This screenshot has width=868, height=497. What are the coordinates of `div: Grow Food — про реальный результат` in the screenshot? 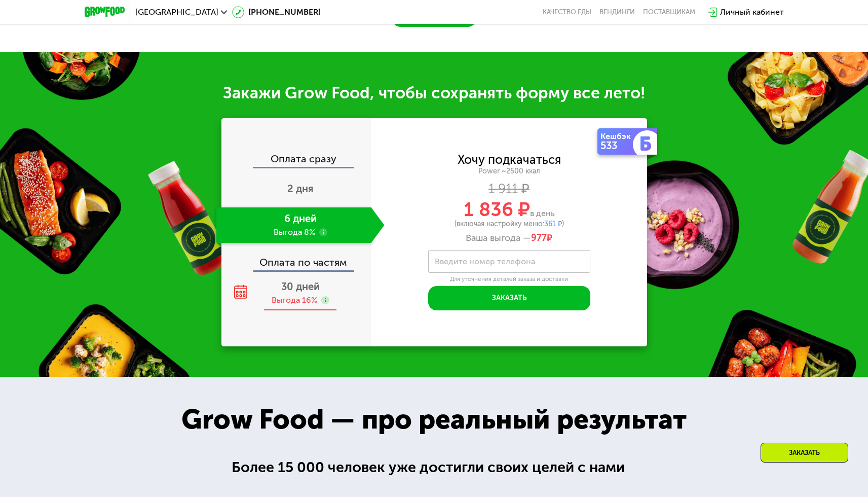 It's located at (434, 420).